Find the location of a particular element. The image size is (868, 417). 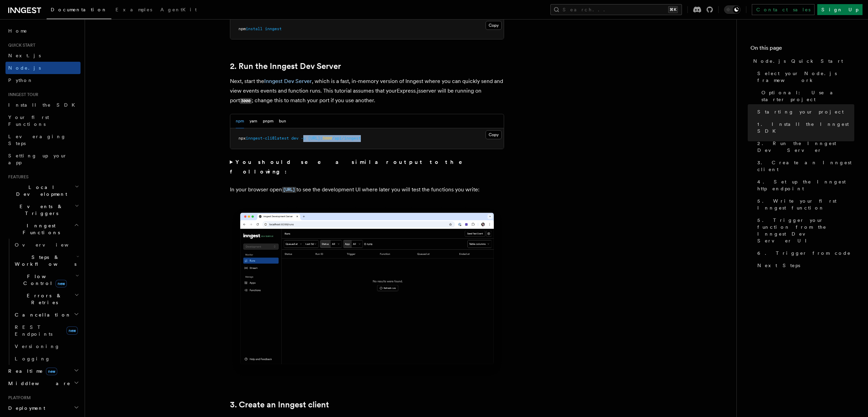

span: npx is located at coordinates (242, 138).